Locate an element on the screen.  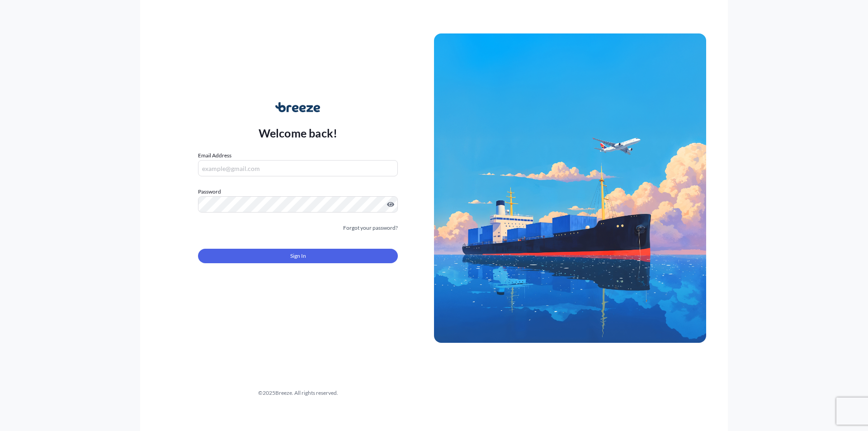
button: Sign In is located at coordinates (297, 256).